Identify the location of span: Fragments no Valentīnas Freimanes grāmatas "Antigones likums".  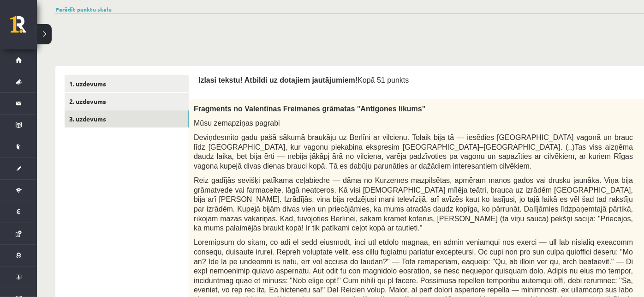
(310, 108).